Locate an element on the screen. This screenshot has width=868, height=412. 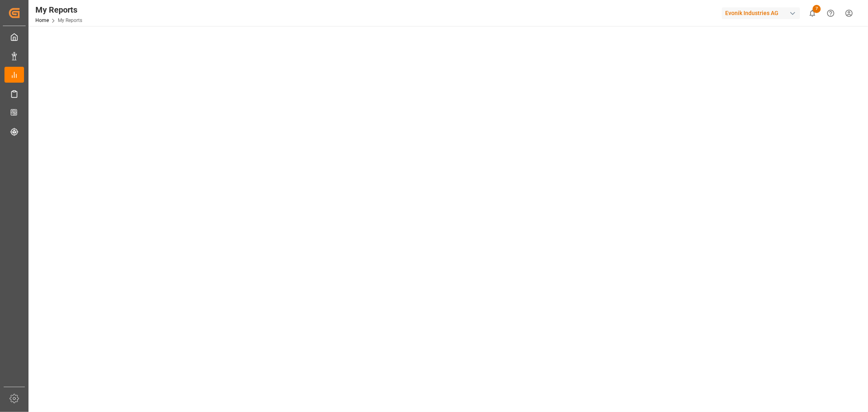
button: Help Center is located at coordinates (831, 13).